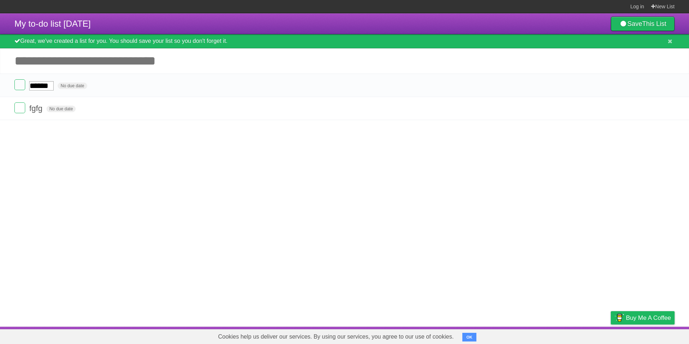 This screenshot has width=689, height=344. What do you see at coordinates (654, 24) in the screenshot?
I see `b: This List` at bounding box center [654, 24].